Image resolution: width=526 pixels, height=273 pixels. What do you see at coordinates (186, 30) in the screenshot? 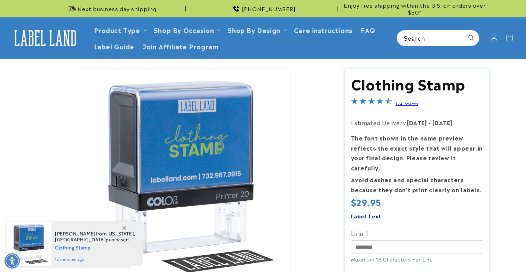
I see `summary: Shop By Occasion` at bounding box center [186, 30].